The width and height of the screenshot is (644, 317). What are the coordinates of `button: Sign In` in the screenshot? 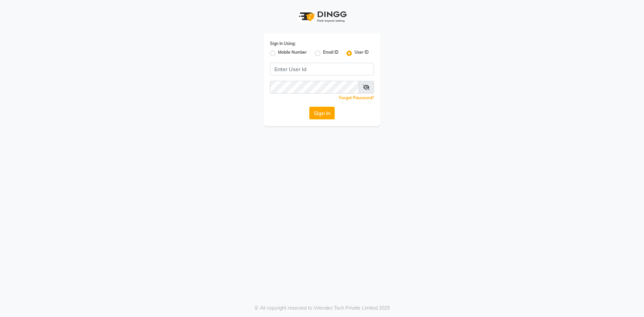 It's located at (322, 113).